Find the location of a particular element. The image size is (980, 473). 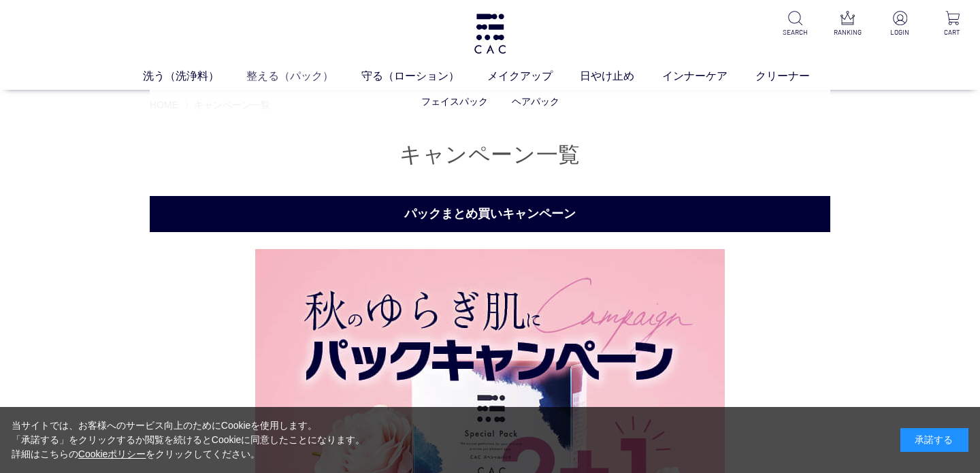

a: LOGIN is located at coordinates (900, 24).